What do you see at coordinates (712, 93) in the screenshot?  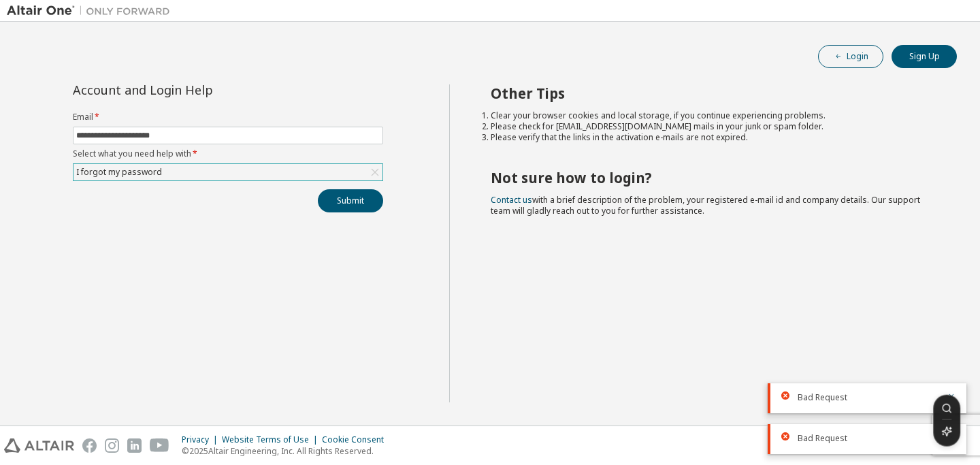 I see `h2: Other Tips` at bounding box center [712, 93].